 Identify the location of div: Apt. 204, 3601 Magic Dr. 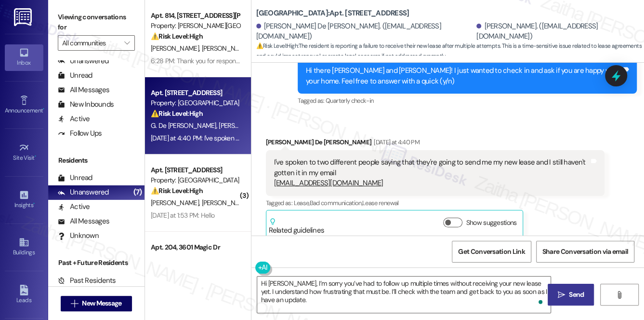
(195, 247).